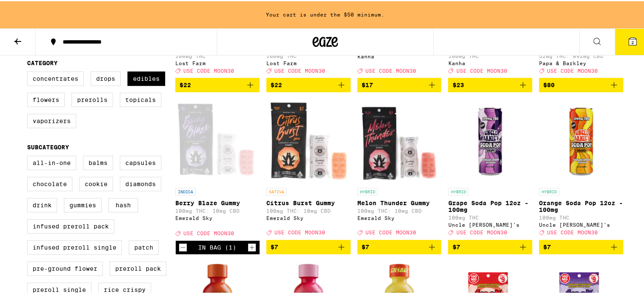 Image resolution: width=644 pixels, height=294 pixels. I want to click on label: Patch, so click(143, 246).